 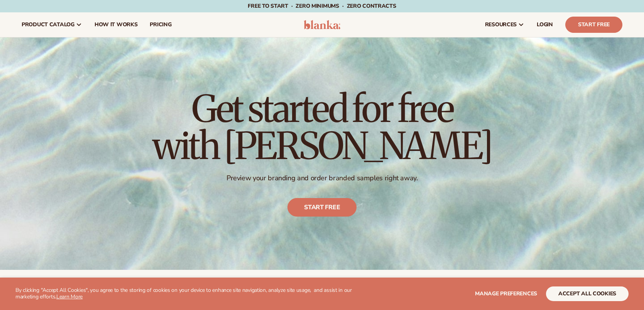 I want to click on a: logo, so click(x=322, y=24).